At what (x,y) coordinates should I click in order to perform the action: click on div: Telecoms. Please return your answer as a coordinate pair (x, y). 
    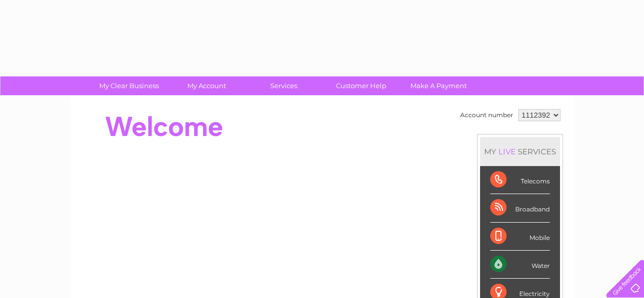
    Looking at the image, I should click on (520, 180).